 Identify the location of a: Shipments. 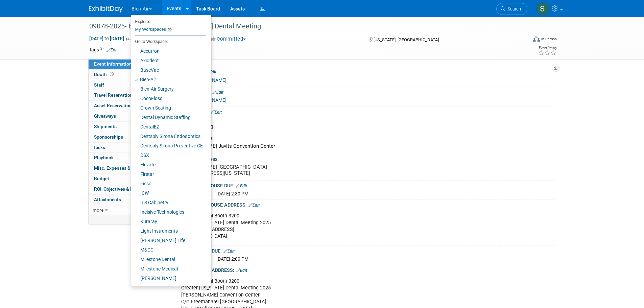
(124, 127).